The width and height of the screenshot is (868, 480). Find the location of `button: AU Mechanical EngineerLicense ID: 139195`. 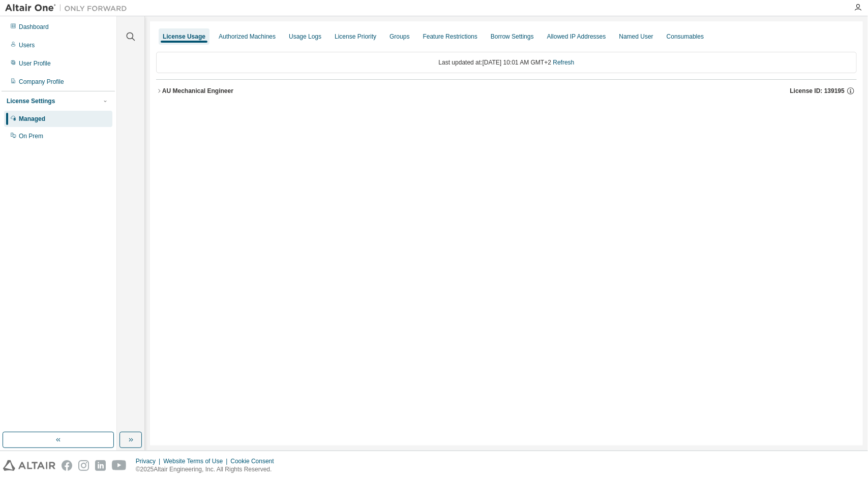

button: AU Mechanical EngineerLicense ID: 139195 is located at coordinates (506, 91).